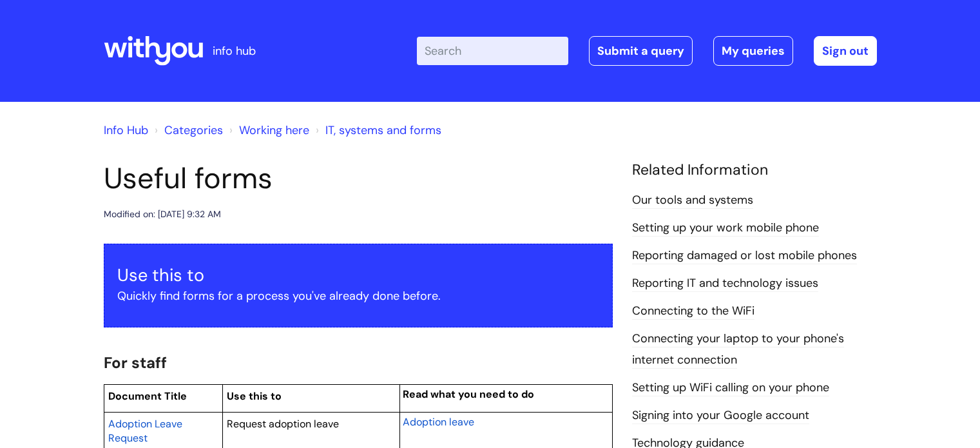 This screenshot has width=980, height=448. What do you see at coordinates (693, 200) in the screenshot?
I see `a: Our tools and systems` at bounding box center [693, 200].